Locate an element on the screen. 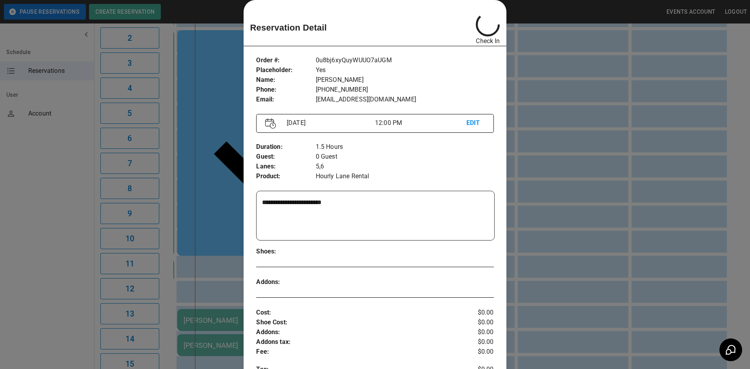 The width and height of the screenshot is (750, 369). p: Yes is located at coordinates (405, 70).